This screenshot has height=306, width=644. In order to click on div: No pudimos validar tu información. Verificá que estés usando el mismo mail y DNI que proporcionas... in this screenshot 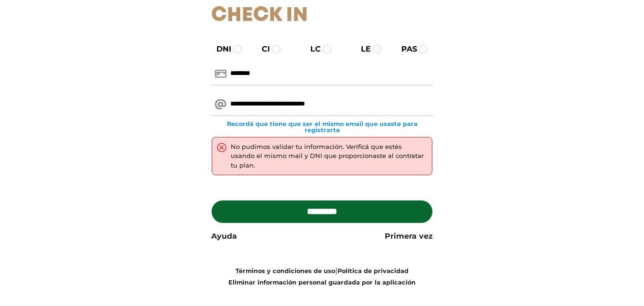, I will do `click(329, 156)`.